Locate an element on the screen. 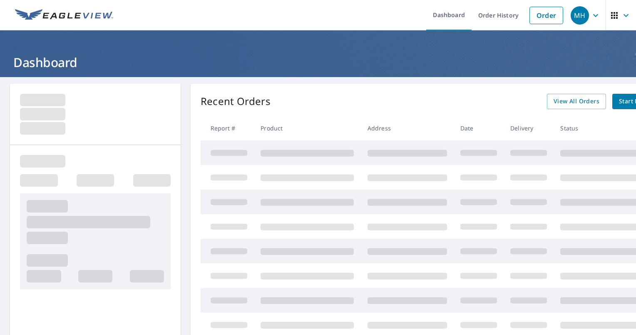 This screenshot has height=335, width=636. div: MH is located at coordinates (580, 15).